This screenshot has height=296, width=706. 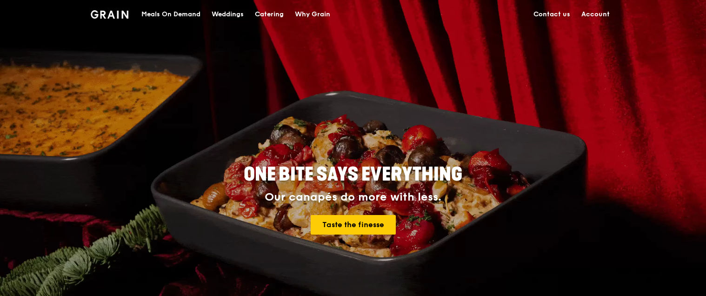 I want to click on a: Catering, so click(x=269, y=14).